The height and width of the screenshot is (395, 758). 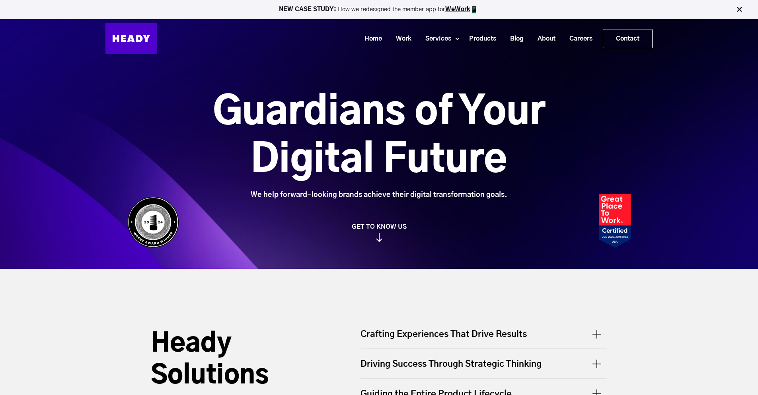 What do you see at coordinates (370, 39) in the screenshot?
I see `a: Home` at bounding box center [370, 39].